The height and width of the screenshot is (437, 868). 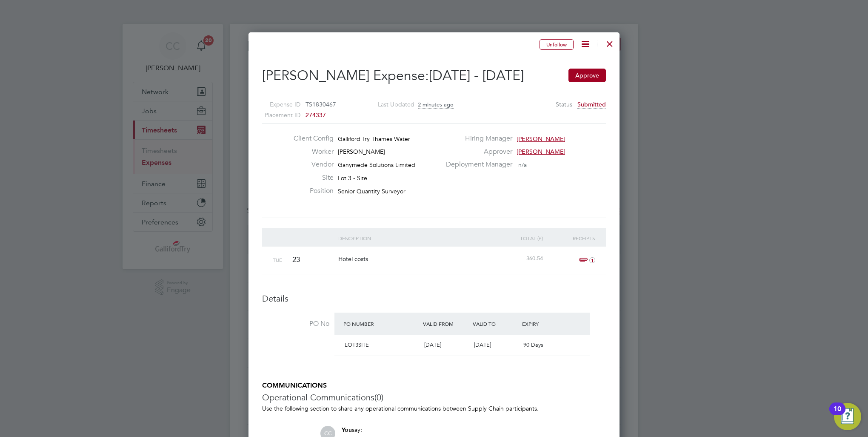 What do you see at coordinates (296, 324) in the screenshot?
I see `label: PO No` at bounding box center [296, 324].